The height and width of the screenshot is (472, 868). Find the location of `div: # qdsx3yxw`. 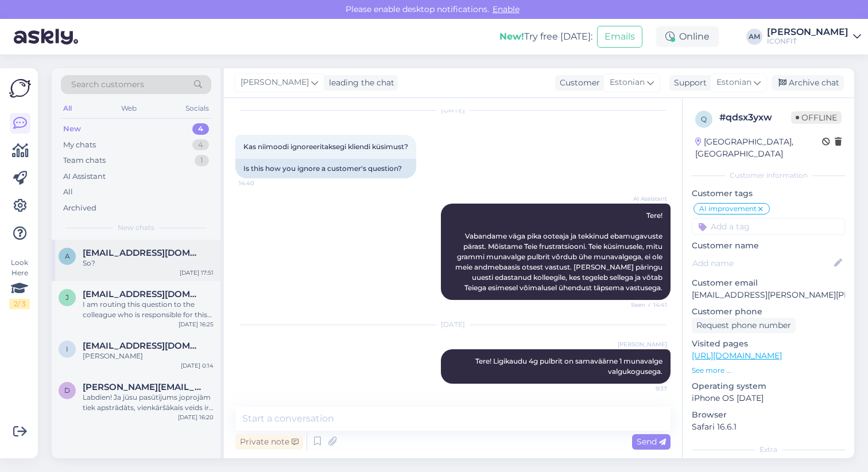

div: # qdsx3yxw is located at coordinates (755, 118).